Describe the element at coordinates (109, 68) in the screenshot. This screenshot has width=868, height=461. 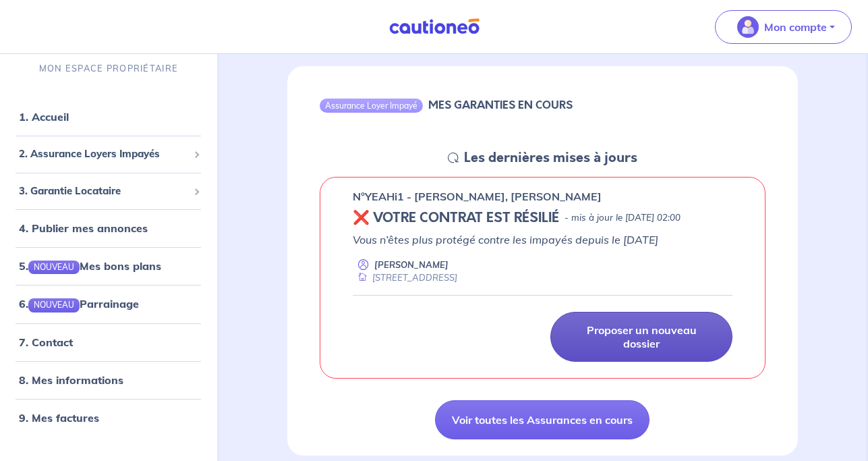
I see `p: MON ESPACE PROPRIÉTAIRE` at that location.